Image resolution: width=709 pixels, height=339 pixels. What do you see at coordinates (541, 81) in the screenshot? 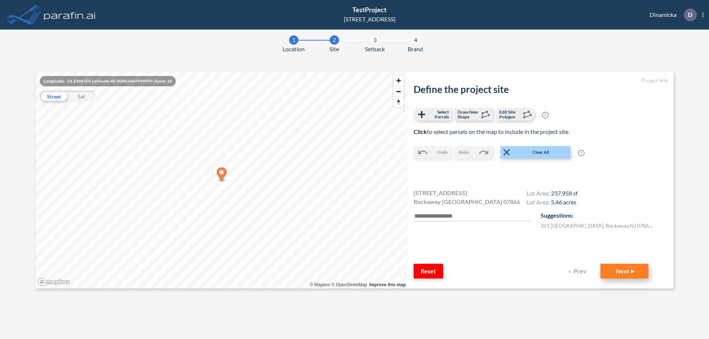
I see `h5: Project Site` at bounding box center [541, 81].